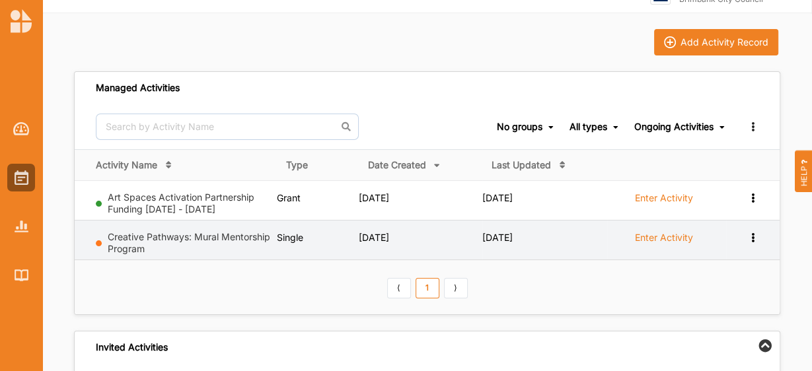  What do you see at coordinates (137, 88) in the screenshot?
I see `div: Managed Activities` at bounding box center [137, 88].